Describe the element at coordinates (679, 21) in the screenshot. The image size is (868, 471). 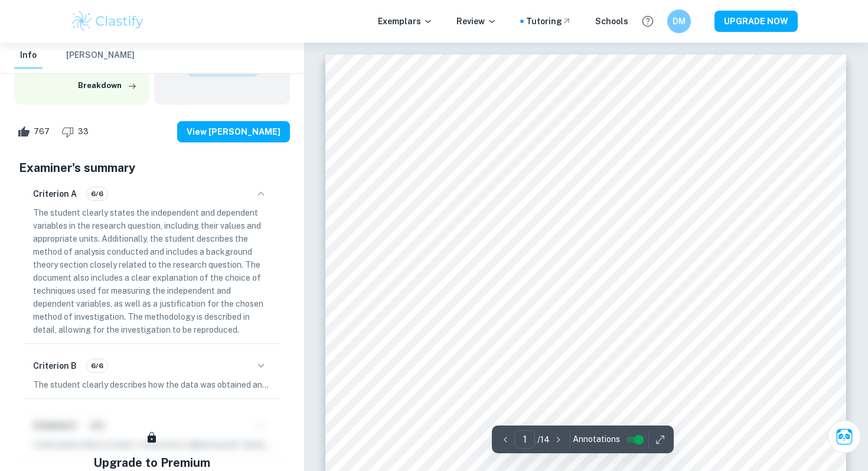
I see `button: DM` at that location.